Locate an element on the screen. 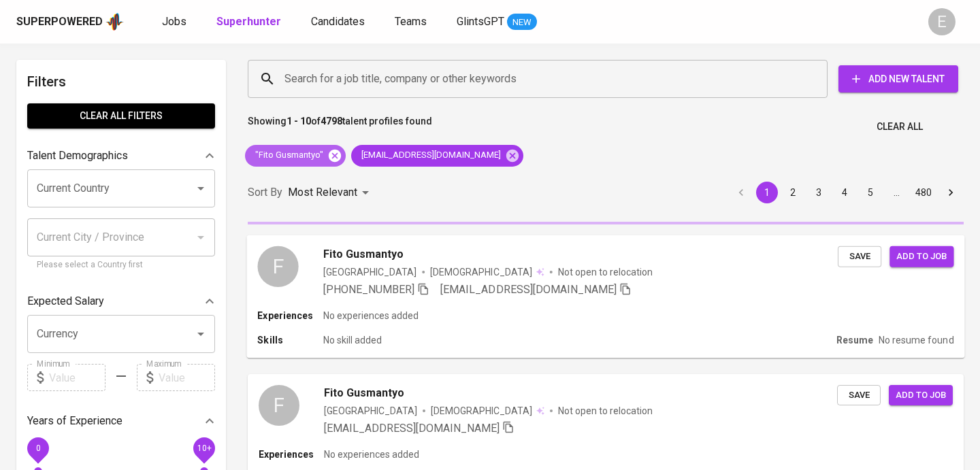  span: Clear All is located at coordinates (900, 127).